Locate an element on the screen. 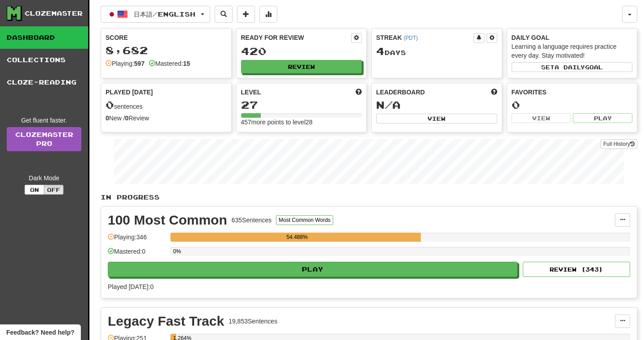 Image resolution: width=644 pixels, height=340 pixels. div: Score is located at coordinates (166, 38).